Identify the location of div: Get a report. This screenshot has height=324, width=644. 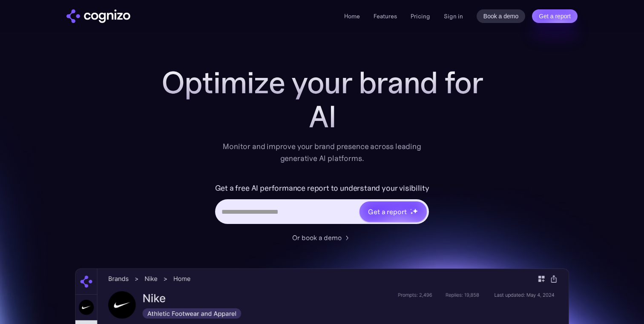
(387, 211).